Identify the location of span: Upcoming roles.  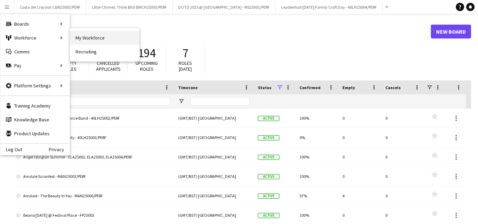
(147, 66).